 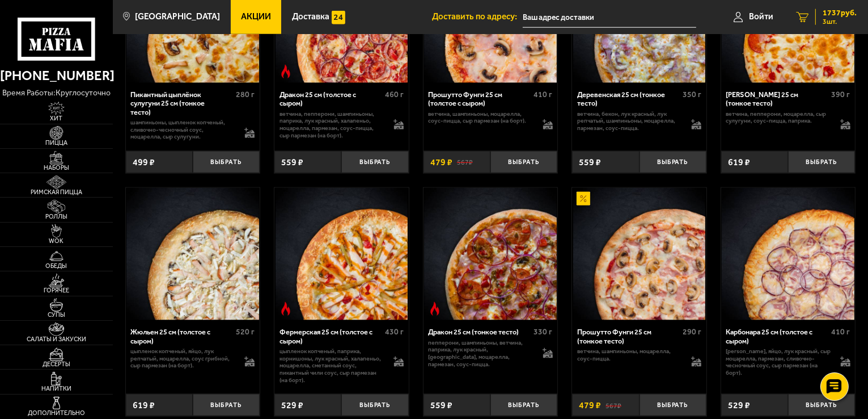 What do you see at coordinates (629, 122) in the screenshot?
I see `p: ветчина, бекон, лук красный, лук репчатый, шампиньоны, моцарелла, пармезан, соус-пицца.` at bounding box center [629, 122].